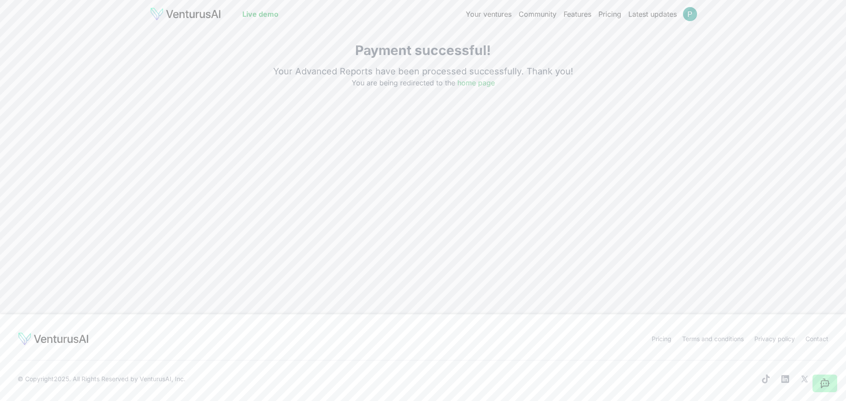  I want to click on a: Privacy policy, so click(775, 339).